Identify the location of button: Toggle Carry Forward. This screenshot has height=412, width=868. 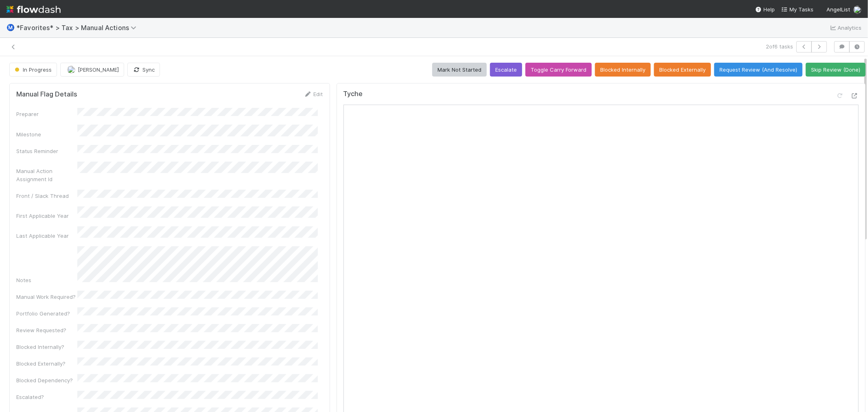
(558, 70).